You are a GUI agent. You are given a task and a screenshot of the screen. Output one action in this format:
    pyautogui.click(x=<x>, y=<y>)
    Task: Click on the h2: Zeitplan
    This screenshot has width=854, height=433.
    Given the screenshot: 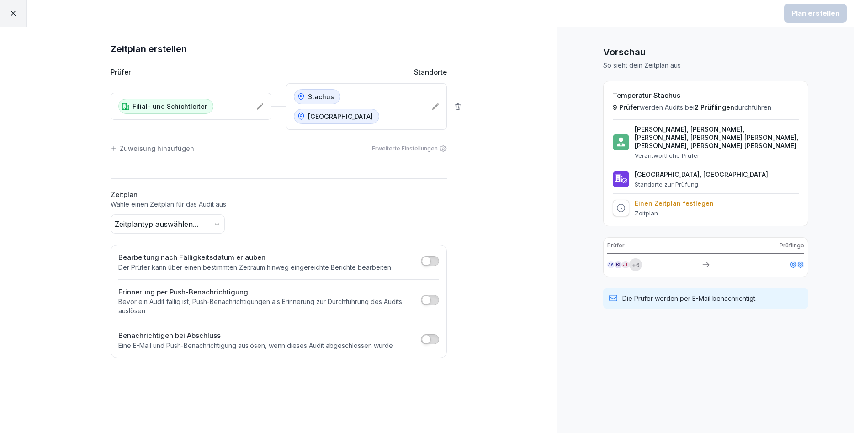 What is the action you would take?
    pyautogui.click(x=279, y=195)
    